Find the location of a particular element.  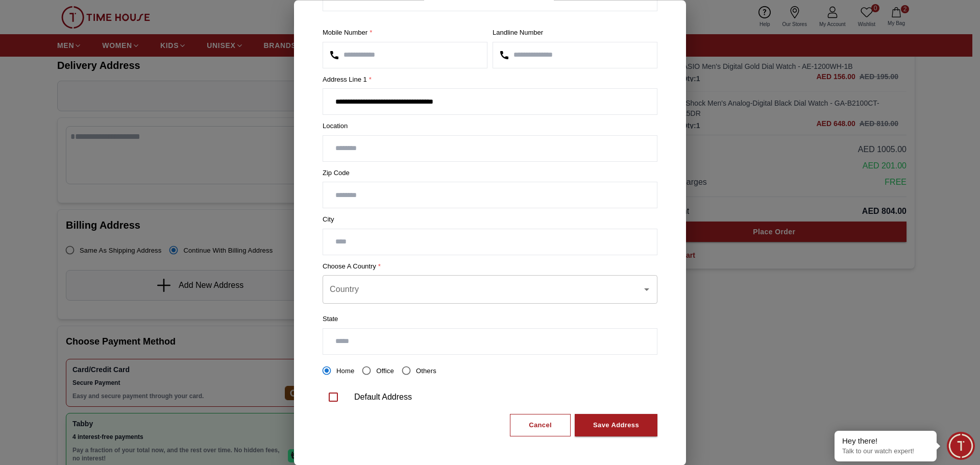

button: Cancel is located at coordinates (540, 425).